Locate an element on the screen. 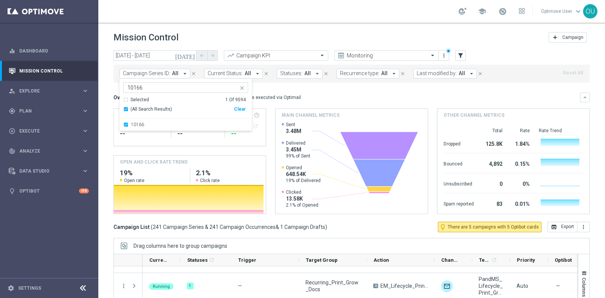 The width and height of the screenshot is (605, 298). div: Spam reported is located at coordinates (459, 203).